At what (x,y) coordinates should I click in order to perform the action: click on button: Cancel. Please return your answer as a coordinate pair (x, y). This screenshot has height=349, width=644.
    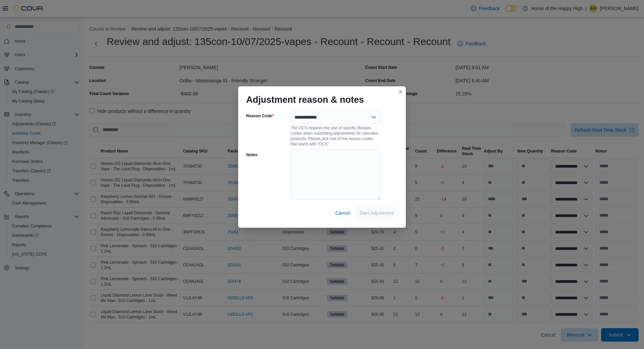
    Looking at the image, I should click on (343, 213).